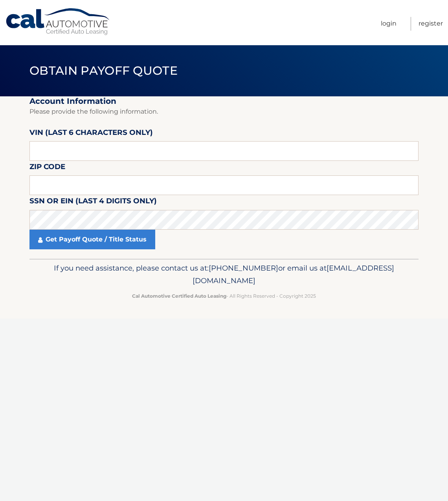 The width and height of the screenshot is (448, 501). What do you see at coordinates (224, 102) in the screenshot?
I see `h2: Account Information` at bounding box center [224, 102].